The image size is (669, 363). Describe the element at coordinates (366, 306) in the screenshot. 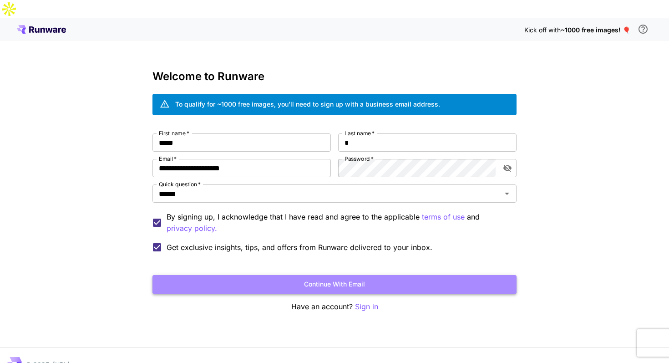

I see `p: Sign in` at that location.